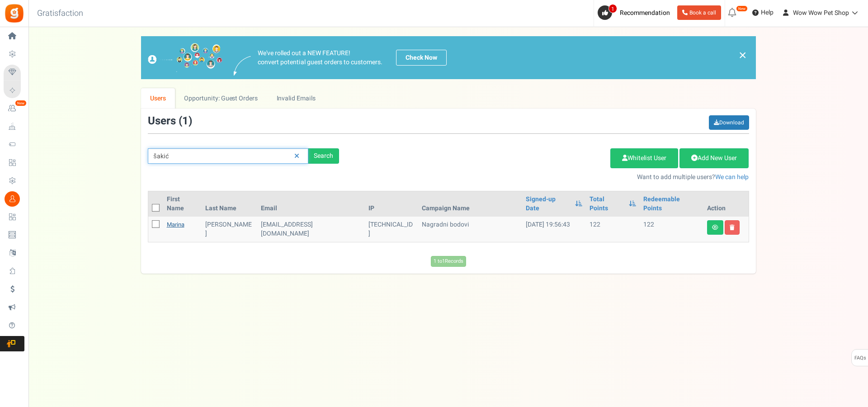 Image resolution: width=868 pixels, height=407 pixels. Describe the element at coordinates (183, 204) in the screenshot. I see `th: First Name` at that location.